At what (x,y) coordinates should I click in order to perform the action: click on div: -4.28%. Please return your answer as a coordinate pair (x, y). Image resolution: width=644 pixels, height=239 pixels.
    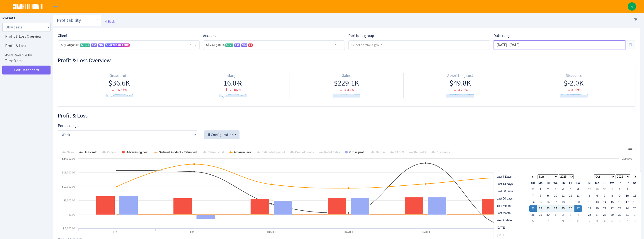
    Looking at the image, I should click on (460, 90).